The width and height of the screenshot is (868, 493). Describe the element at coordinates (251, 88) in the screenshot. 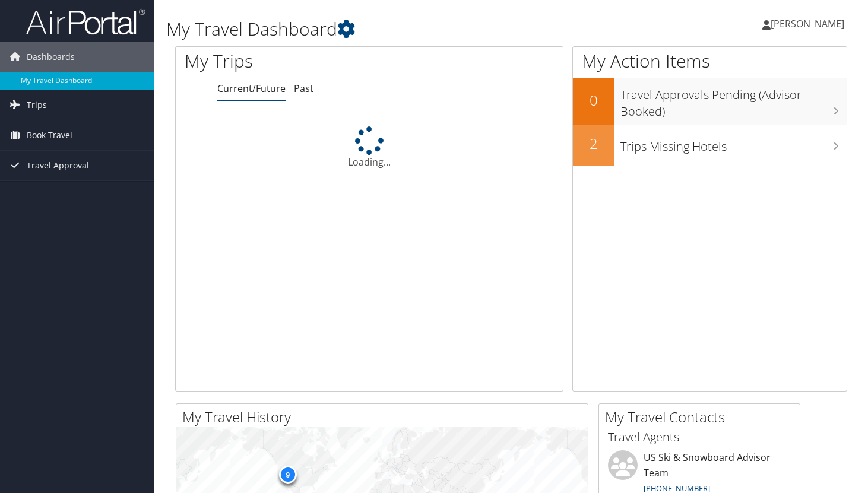

I see `a: Current/Future` at that location.